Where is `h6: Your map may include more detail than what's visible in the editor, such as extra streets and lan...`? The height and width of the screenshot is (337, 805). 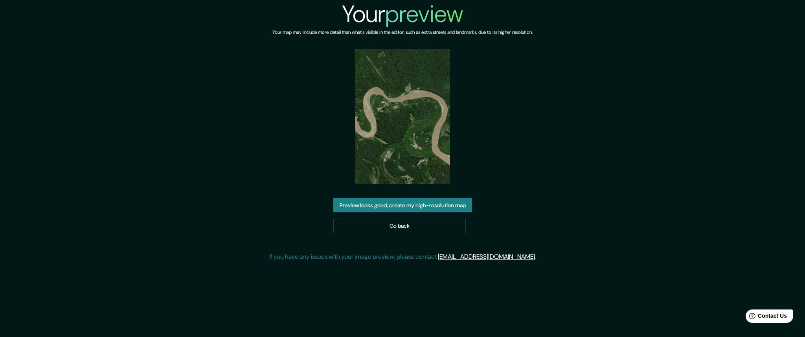 h6: Your map may include more detail than what's visible in the editor, such as extra streets and lan... is located at coordinates (403, 32).